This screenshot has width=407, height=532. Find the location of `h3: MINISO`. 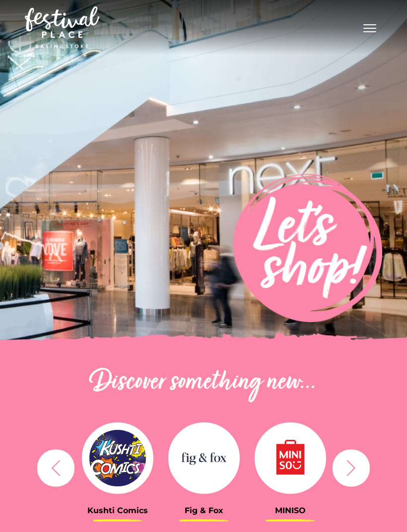

h3: MINISO is located at coordinates (290, 510).